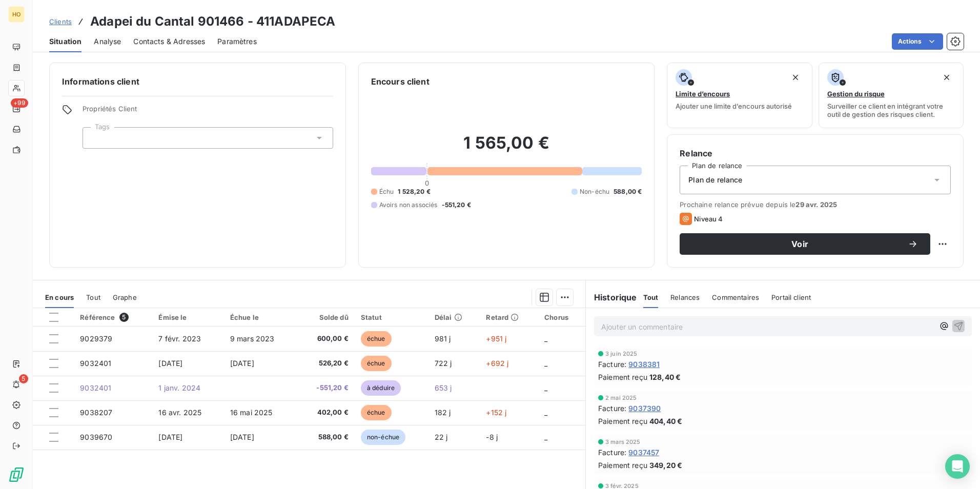 The image size is (980, 489). Describe the element at coordinates (622, 486) in the screenshot. I see `span: 3 févr. 2025` at that location.